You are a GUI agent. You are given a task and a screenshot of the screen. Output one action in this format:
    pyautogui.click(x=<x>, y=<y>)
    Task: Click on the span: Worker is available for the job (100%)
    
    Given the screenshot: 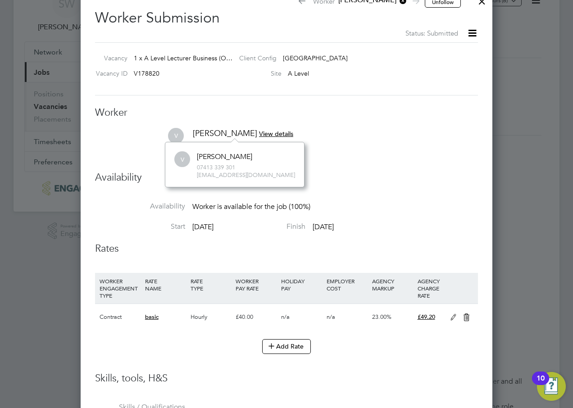 What is the action you would take?
    pyautogui.click(x=251, y=207)
    